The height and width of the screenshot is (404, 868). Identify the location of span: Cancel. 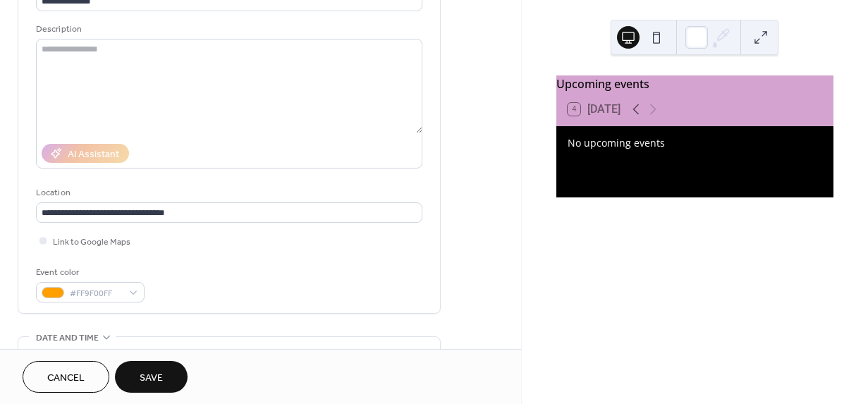
(66, 378).